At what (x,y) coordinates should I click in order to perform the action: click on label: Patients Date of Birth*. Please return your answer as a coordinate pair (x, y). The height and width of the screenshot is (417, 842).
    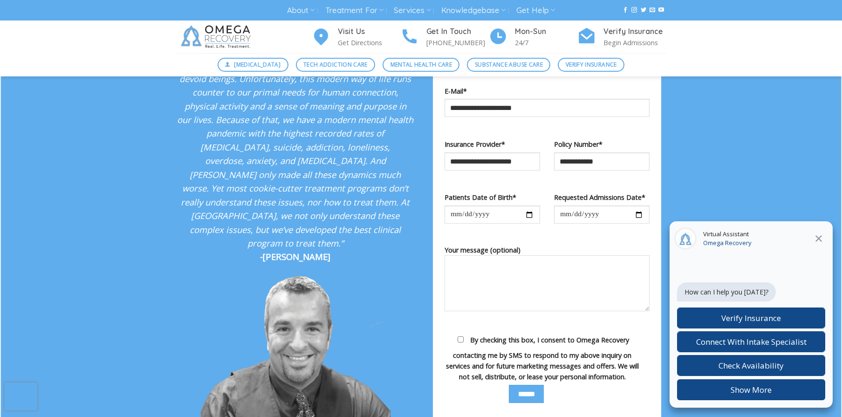
    Looking at the image, I should click on (492, 197).